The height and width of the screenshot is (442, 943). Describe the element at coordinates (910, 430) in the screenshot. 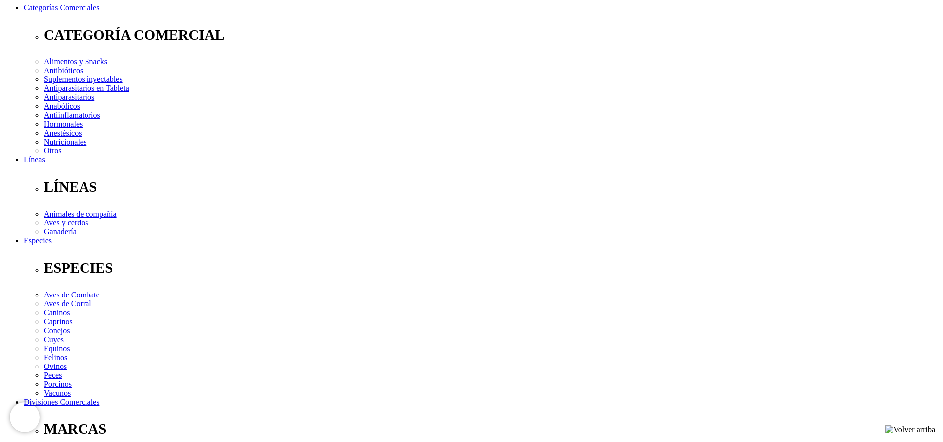

I see `img: Volver arriba` at that location.